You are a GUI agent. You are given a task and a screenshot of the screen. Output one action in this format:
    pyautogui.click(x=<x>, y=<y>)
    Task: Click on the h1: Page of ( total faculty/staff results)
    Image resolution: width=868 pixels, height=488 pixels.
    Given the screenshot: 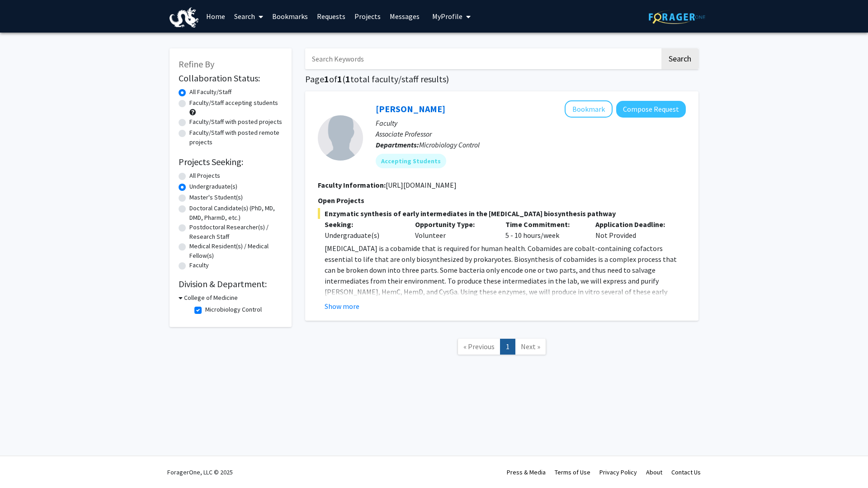 What is the action you would take?
    pyautogui.click(x=502, y=79)
    